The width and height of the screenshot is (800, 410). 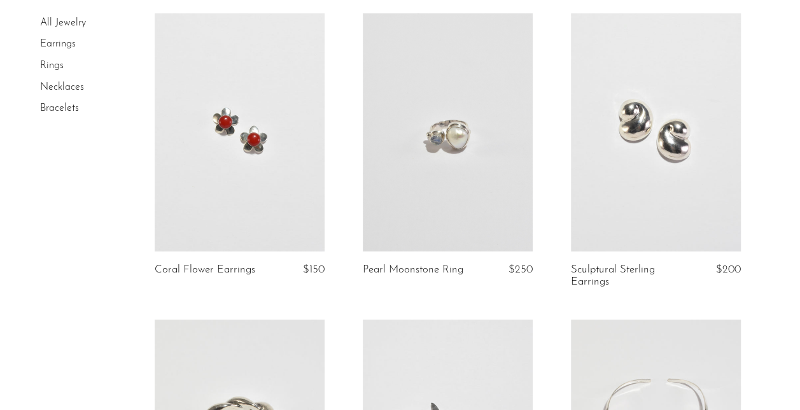 What do you see at coordinates (413, 270) in the screenshot?
I see `a: Pearl Moonstone Ring` at bounding box center [413, 270].